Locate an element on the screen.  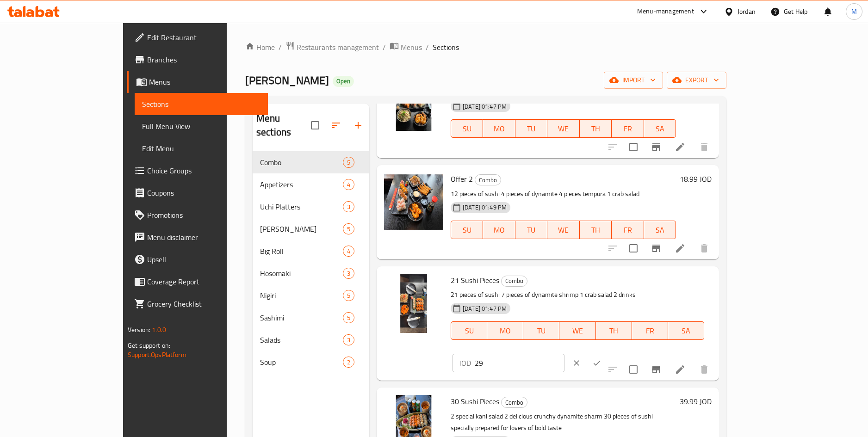
span: Full Menu View is located at coordinates (201, 126).